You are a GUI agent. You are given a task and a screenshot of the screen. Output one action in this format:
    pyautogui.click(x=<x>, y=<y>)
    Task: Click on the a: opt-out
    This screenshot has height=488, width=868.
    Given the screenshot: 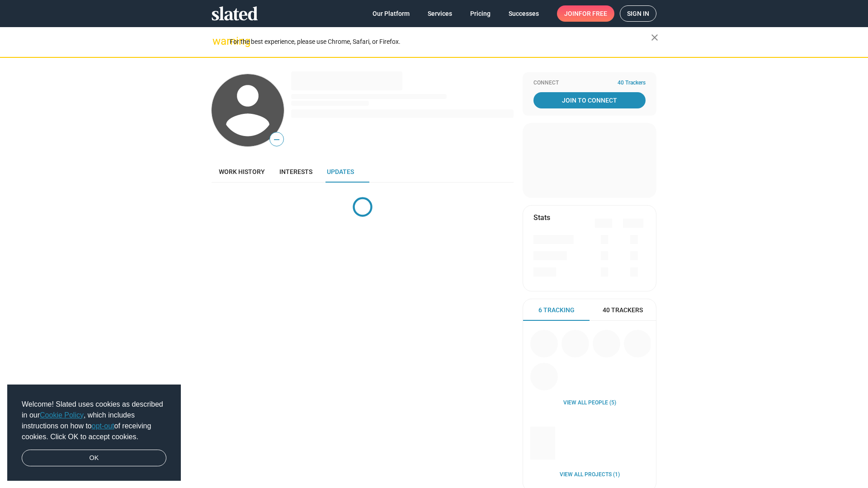 What is the action you would take?
    pyautogui.click(x=103, y=425)
    